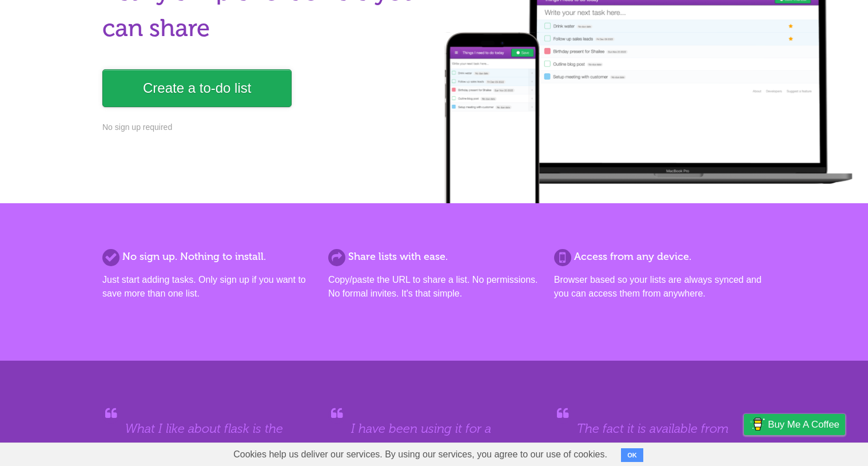  Describe the element at coordinates (660, 256) in the screenshot. I see `h2: Access from any device.` at that location.